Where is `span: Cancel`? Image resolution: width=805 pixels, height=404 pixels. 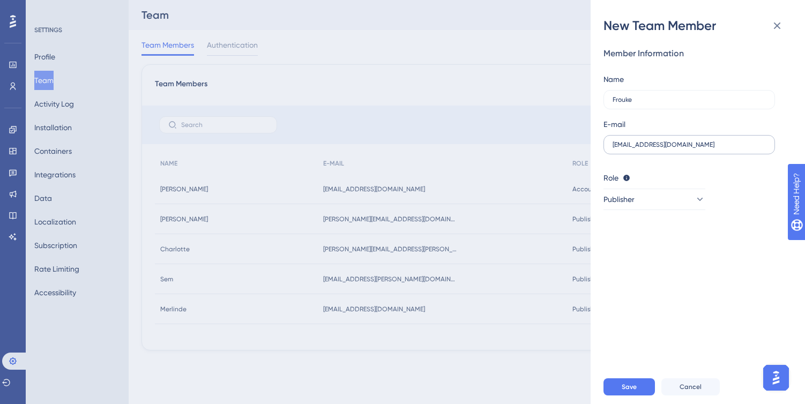
span: Cancel is located at coordinates (690, 387).